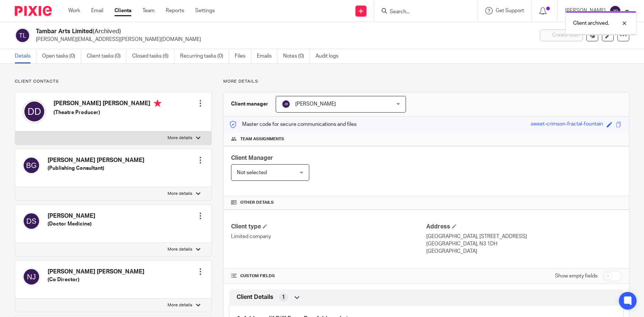 The width and height of the screenshot is (644, 317). Describe the element at coordinates (296, 56) in the screenshot. I see `a: Notes (0)` at that location.